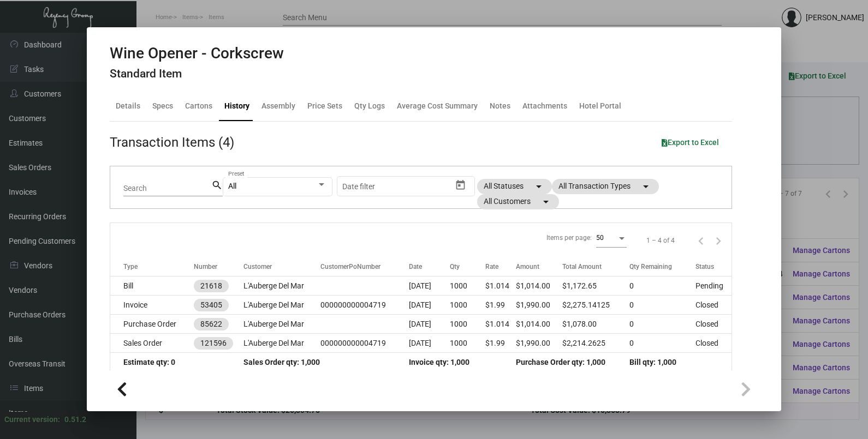  Describe the element at coordinates (437, 106) in the screenshot. I see `div: Average Cost Summary` at that location.